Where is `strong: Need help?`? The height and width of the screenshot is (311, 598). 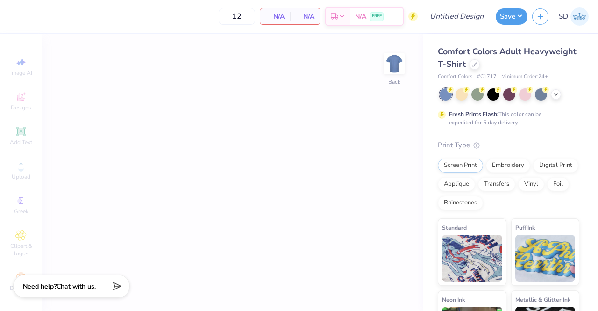
strong: Need help? is located at coordinates (40, 286).